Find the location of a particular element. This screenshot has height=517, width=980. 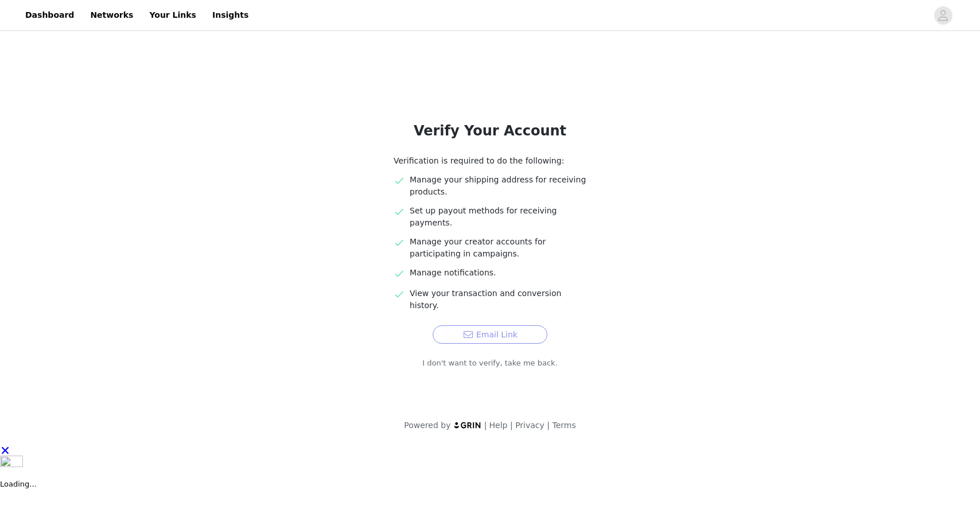

p: Set up payout methods for receiving payments. is located at coordinates (498, 217).